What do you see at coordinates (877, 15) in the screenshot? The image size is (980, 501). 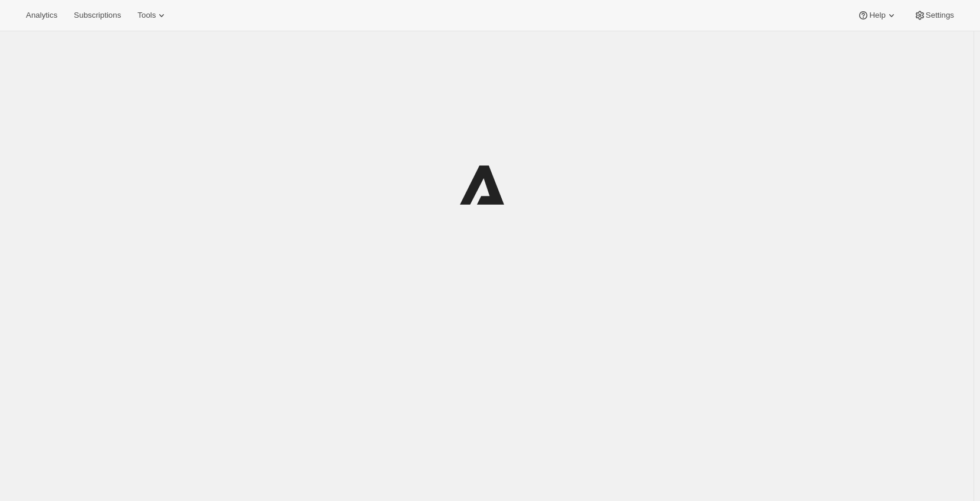 I see `button: Help` at bounding box center [877, 15].